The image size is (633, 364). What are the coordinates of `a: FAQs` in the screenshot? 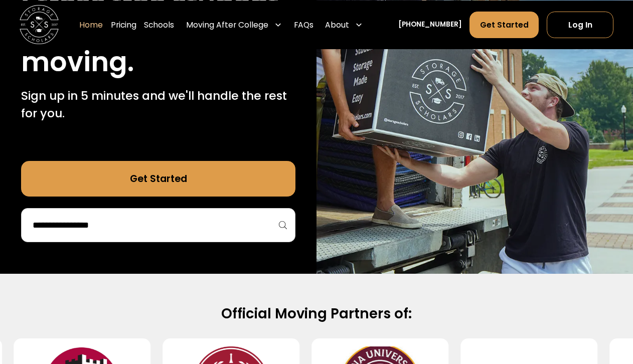 It's located at (303, 24).